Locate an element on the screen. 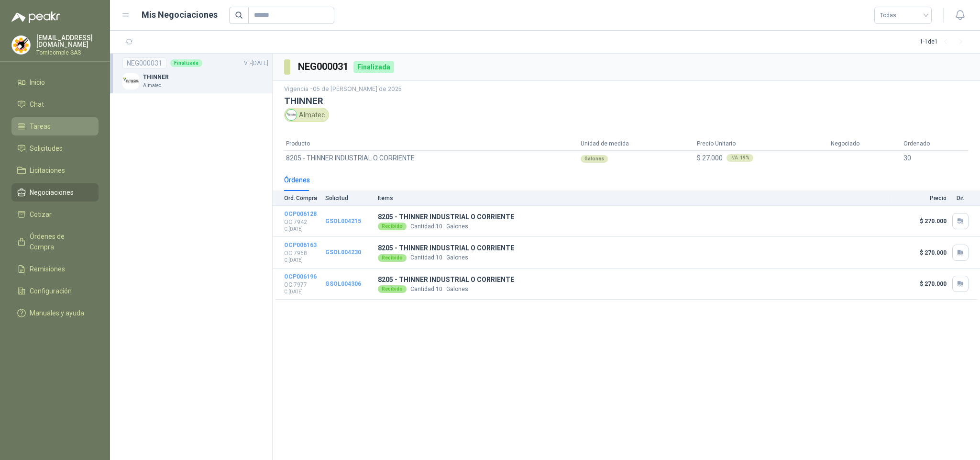 The width and height of the screenshot is (980, 460). p: Tornicomple SAS is located at coordinates (68, 53).